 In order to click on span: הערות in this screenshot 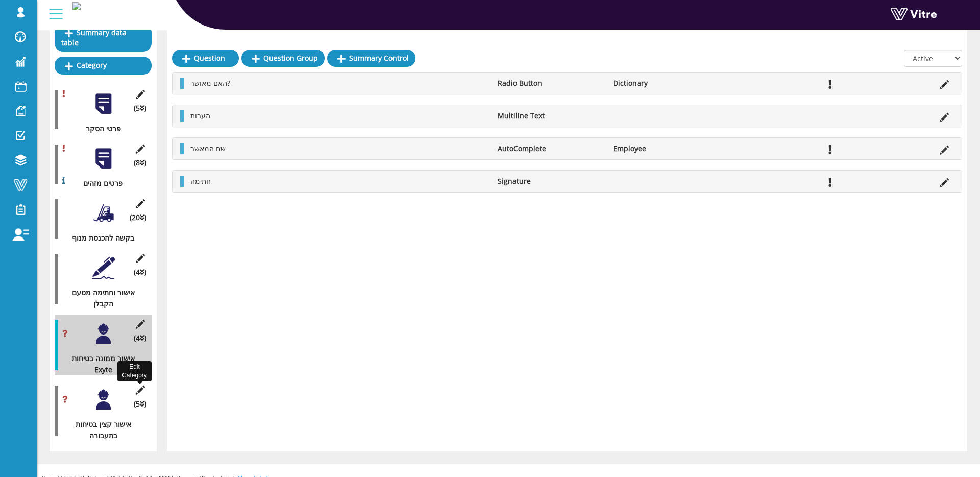, I will do `click(200, 116)`.